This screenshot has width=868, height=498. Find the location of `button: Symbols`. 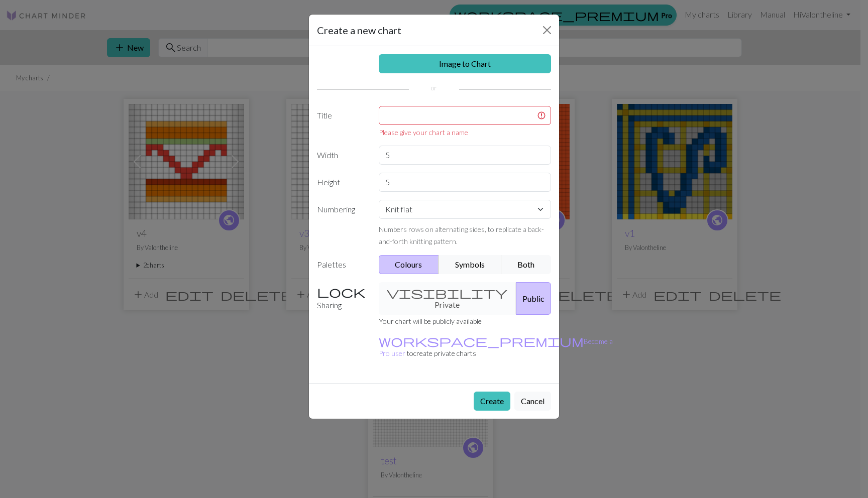

button: Symbols is located at coordinates (470, 264).